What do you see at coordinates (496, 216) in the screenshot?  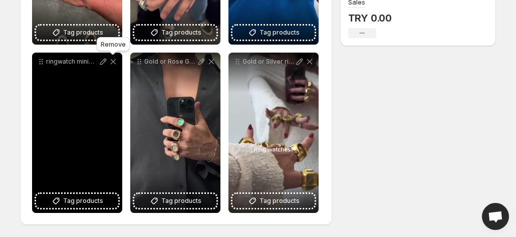 I see `div: Open chat` at bounding box center [496, 216].